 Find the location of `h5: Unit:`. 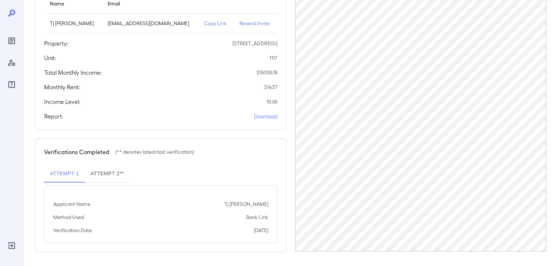

h5: Unit: is located at coordinates (50, 58).